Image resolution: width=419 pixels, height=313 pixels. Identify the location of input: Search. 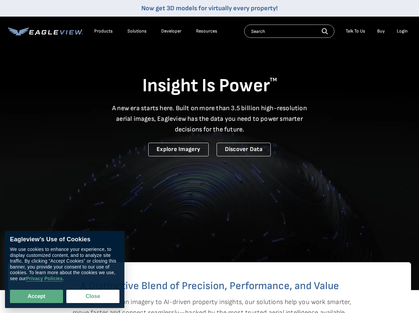
(289, 31).